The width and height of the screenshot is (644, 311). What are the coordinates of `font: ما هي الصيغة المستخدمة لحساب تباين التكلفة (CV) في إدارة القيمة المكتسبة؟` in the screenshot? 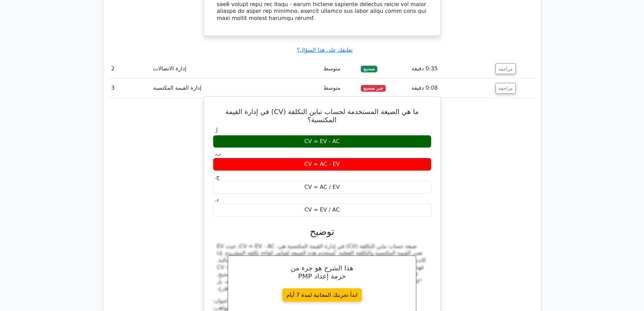 It's located at (322, 116).